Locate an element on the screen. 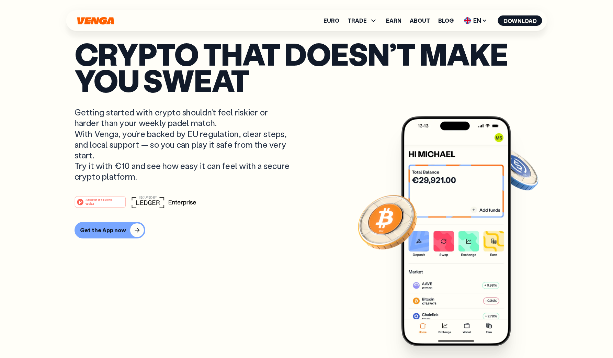  img: flag-uk is located at coordinates (468, 21).